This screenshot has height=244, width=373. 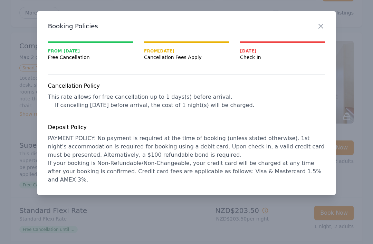 I want to click on nav: Progress mt-20, so click(x=186, y=51).